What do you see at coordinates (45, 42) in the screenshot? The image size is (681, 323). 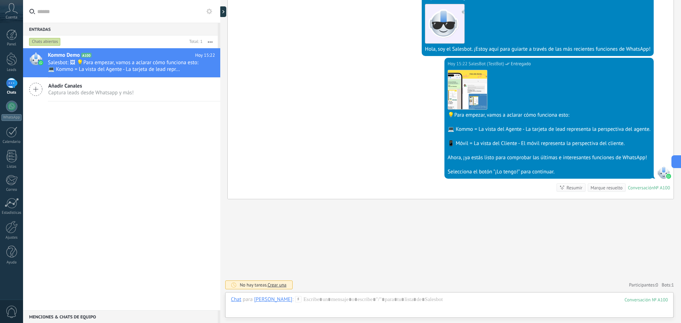 I see `div: Chats abiertos` at bounding box center [45, 42].